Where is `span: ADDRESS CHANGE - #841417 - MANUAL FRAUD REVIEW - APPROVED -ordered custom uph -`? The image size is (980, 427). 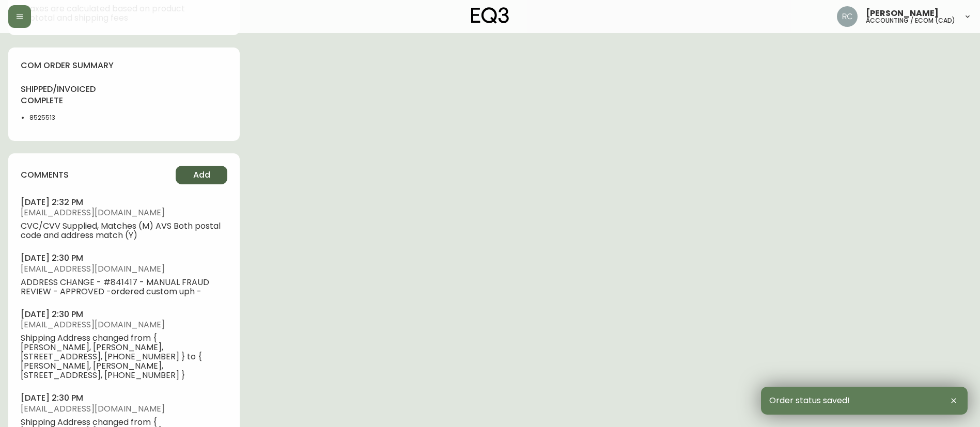 span: ADDRESS CHANGE - #841417 - MANUAL FRAUD REVIEW - APPROVED -ordered custom uph - is located at coordinates (124, 287).